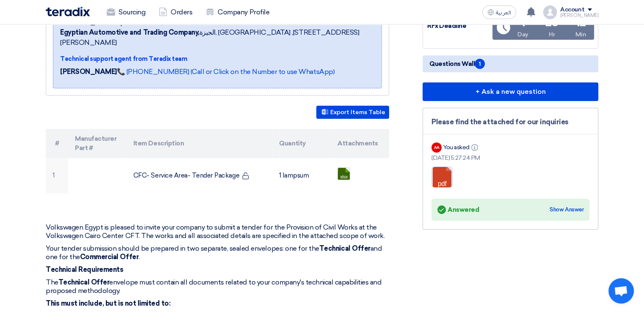  I want to click on td: 1, so click(57, 176).